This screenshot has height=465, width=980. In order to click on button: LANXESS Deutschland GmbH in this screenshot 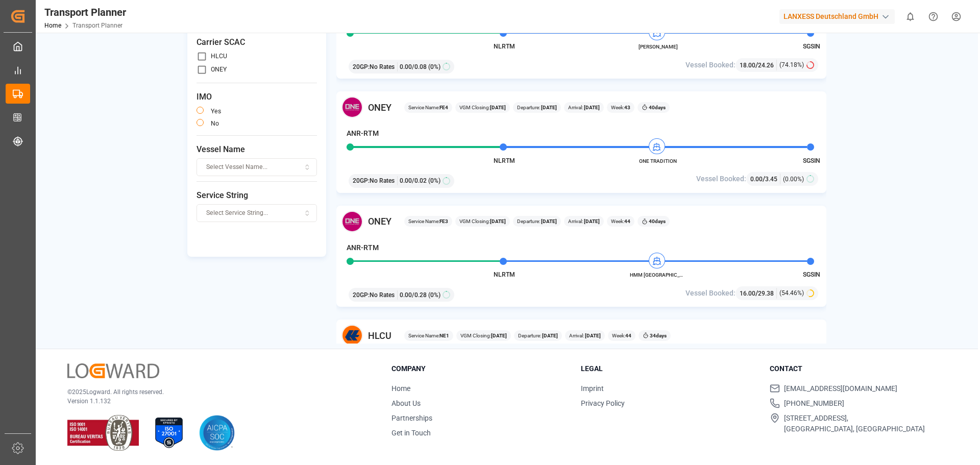, I will do `click(839, 17)`.